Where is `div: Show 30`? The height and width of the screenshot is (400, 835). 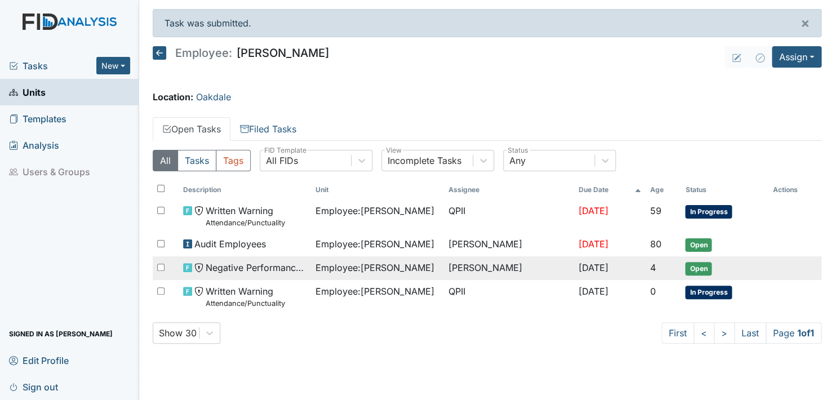 div: Show 30 is located at coordinates (177, 333).